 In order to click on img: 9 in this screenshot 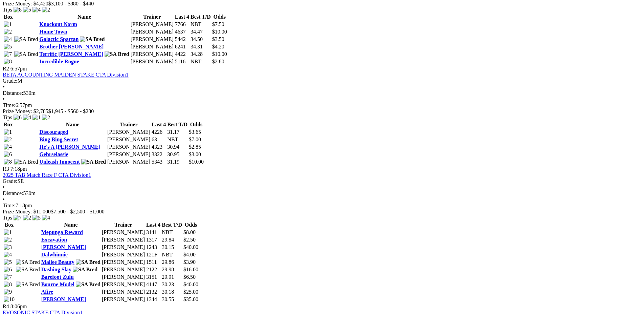, I will do `click(8, 292)`.